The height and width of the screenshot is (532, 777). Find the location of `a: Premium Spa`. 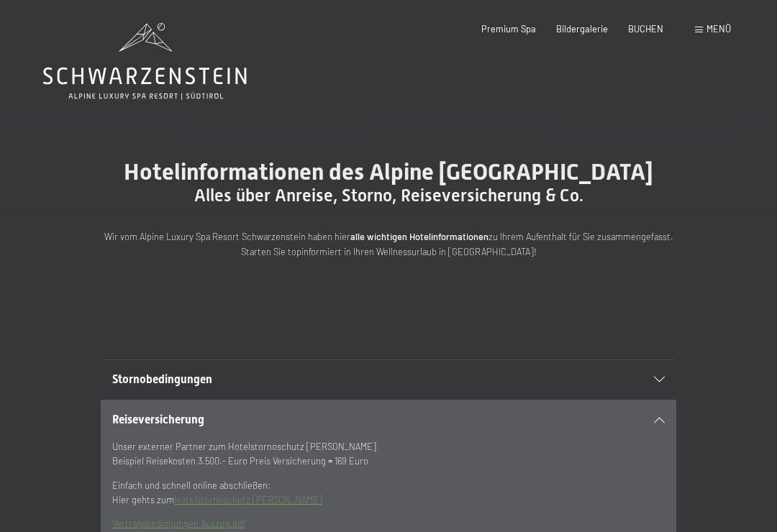

a: Premium Spa is located at coordinates (509, 29).